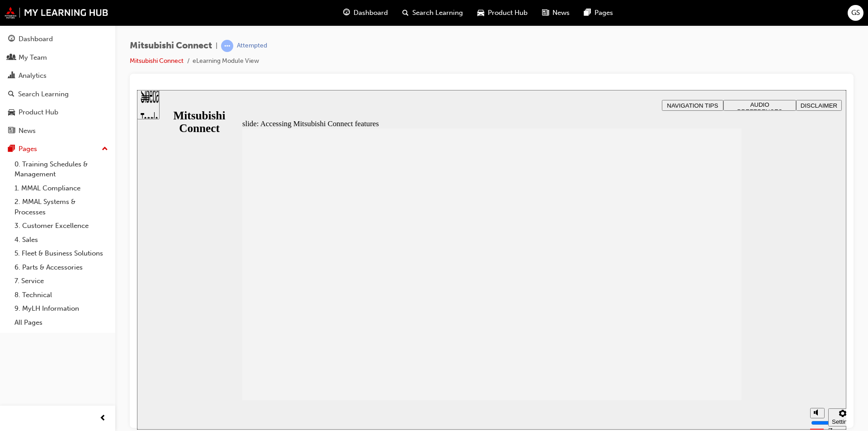 The image size is (868, 431). What do you see at coordinates (437, 13) in the screenshot?
I see `span: Search Learning` at bounding box center [437, 13].